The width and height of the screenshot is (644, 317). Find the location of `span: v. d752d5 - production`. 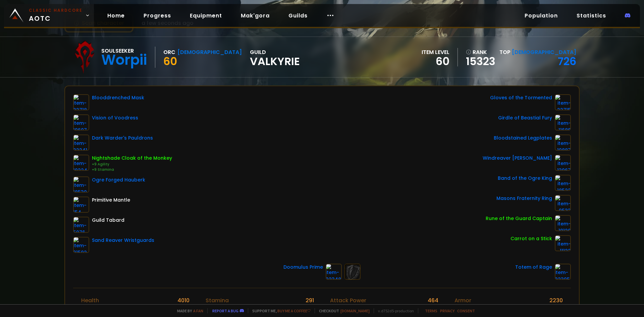

span: v. d752d5 - production is located at coordinates (394, 310).